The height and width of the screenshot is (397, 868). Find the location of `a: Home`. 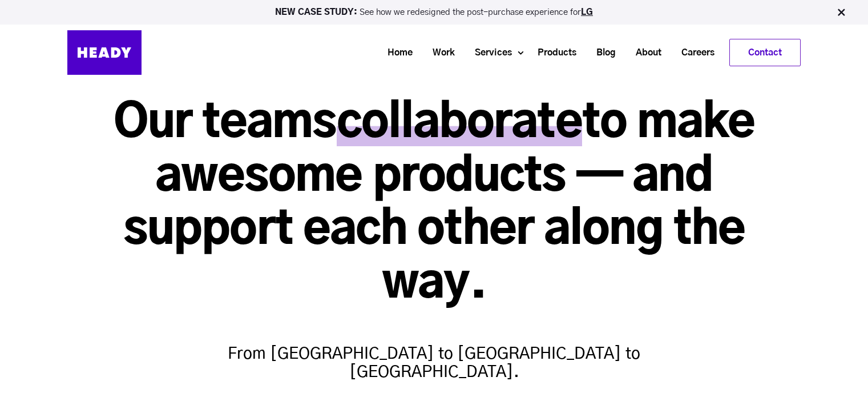

a: Home is located at coordinates (395, 53).